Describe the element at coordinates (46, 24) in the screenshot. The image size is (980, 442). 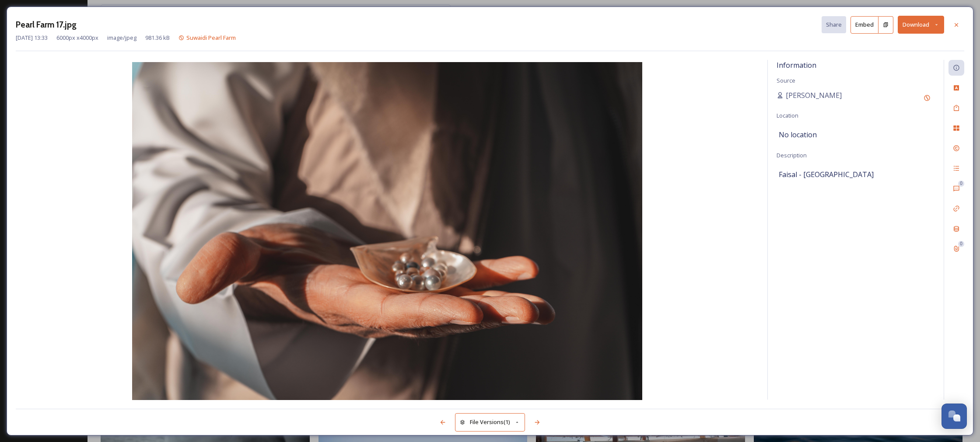
I see `h3: Pearl Farm 17.jpg` at that location.